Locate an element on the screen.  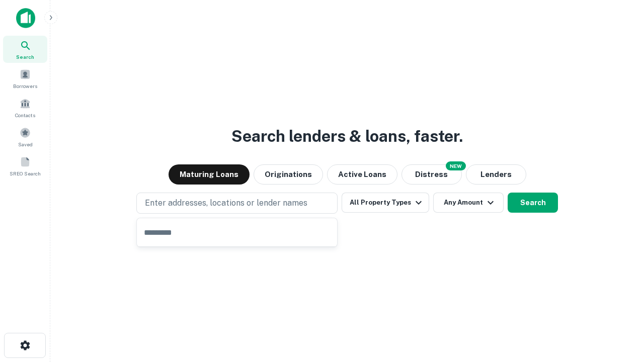
div: Contacts is located at coordinates (25, 107).